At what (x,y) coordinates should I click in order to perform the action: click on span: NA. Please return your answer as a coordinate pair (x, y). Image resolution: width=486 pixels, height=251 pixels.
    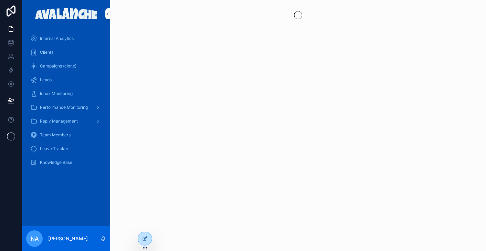
    Looking at the image, I should click on (34, 239).